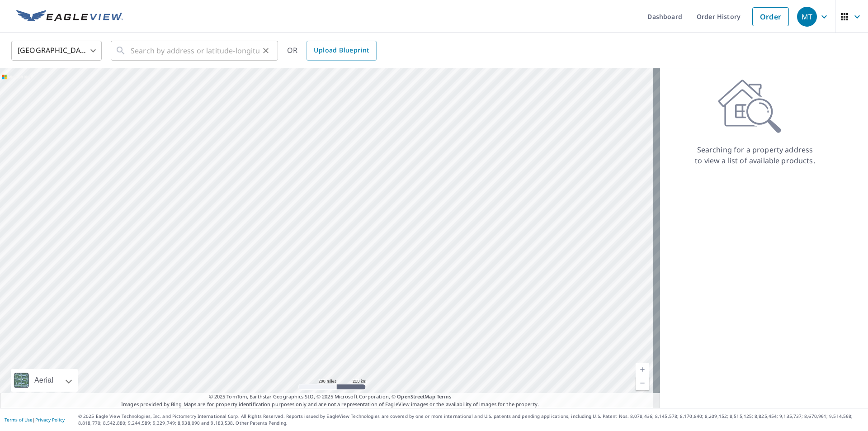 The image size is (868, 431). Describe the element at coordinates (266, 51) in the screenshot. I see `button: Clear` at that location.